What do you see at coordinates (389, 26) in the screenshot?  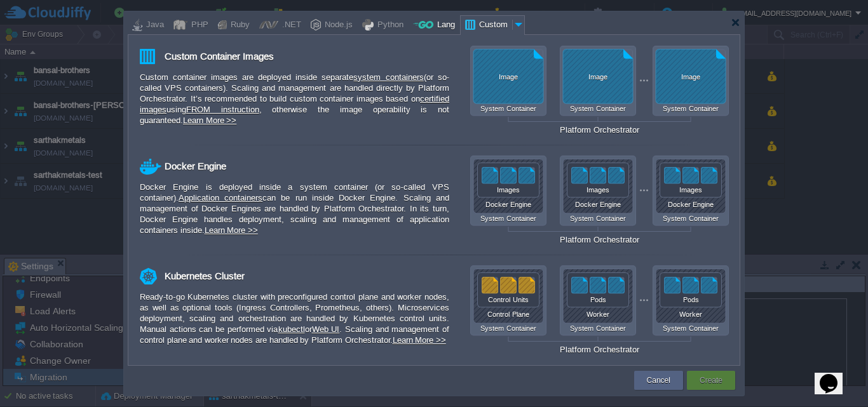 I see `div: Python` at bounding box center [389, 26].